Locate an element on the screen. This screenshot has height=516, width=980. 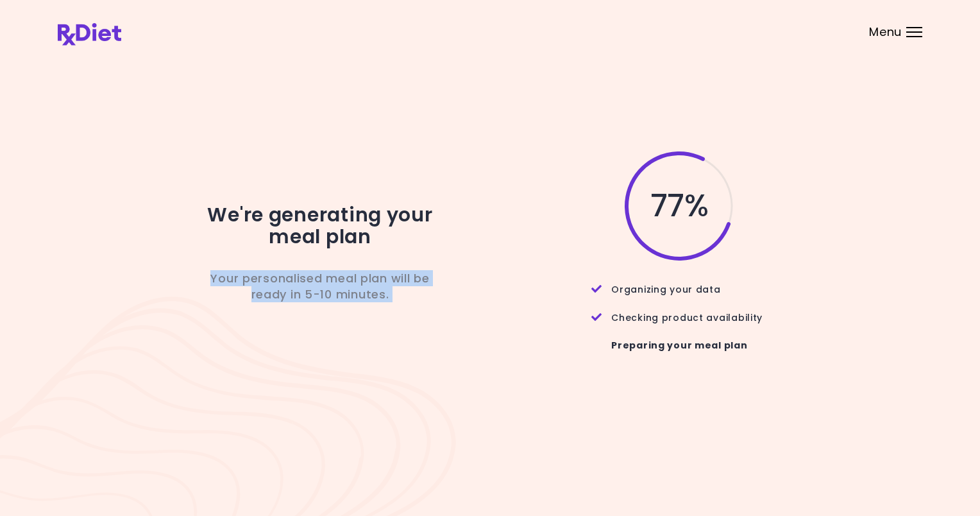
img: RxDiet is located at coordinates (89, 34).